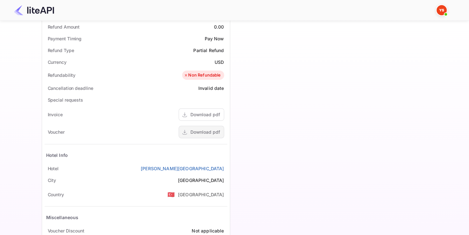 The width and height of the screenshot is (469, 235). What do you see at coordinates (207, 231) in the screenshot?
I see `div: Not applicable` at bounding box center [207, 231].